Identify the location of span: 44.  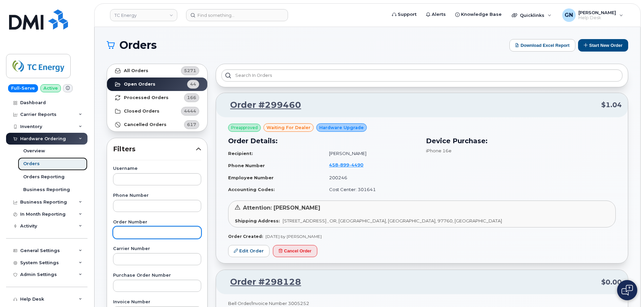
(193, 84).